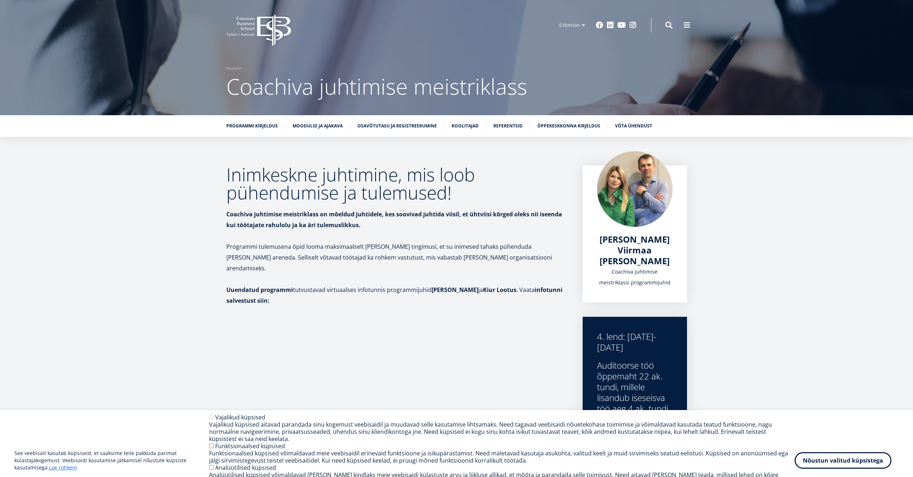  Describe the element at coordinates (394, 220) in the screenshot. I see `strong: Coachiva juhtimise meistriklass on mõeldud juhtidele, kes soovivad juhtida viisil, et ühtviisi kõ...` at that location.